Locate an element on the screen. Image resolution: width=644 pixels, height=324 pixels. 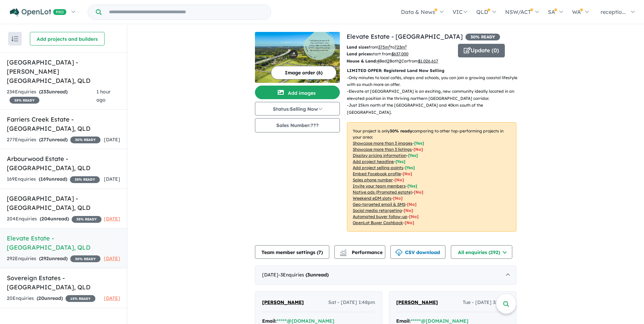
u: Add project headline is located at coordinates (373, 162).